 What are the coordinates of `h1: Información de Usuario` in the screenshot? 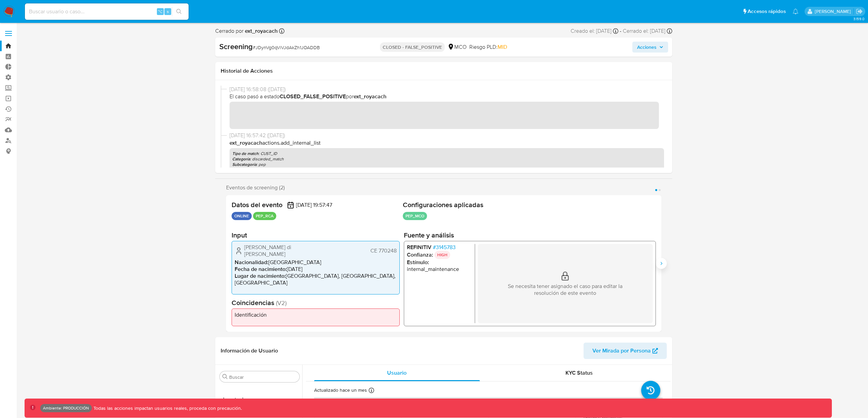 It's located at (249, 350).